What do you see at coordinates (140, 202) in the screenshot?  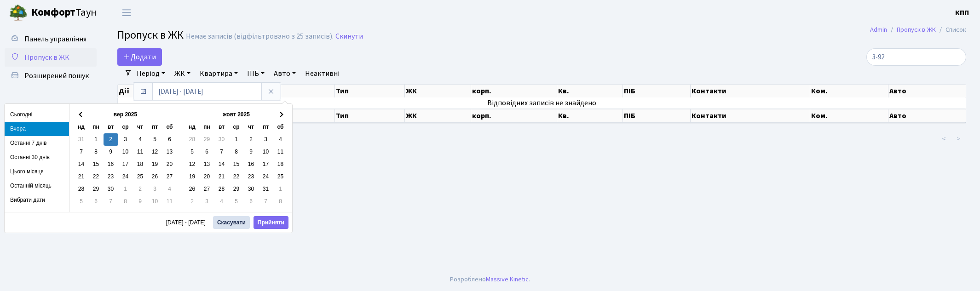 I see `td: 9` at bounding box center [140, 202].